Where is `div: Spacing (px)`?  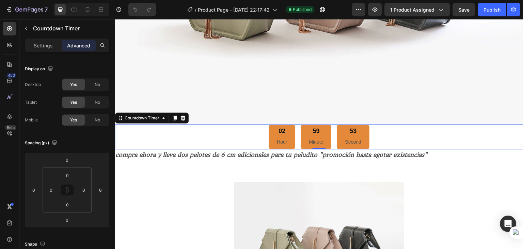
div: Spacing (px) is located at coordinates (42, 143).